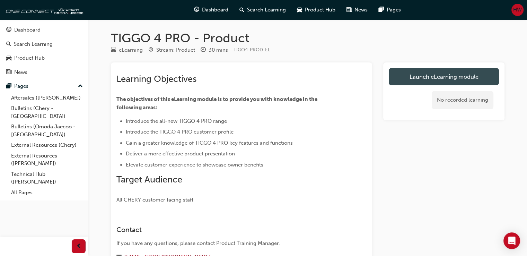 This screenshot has width=527, height=256. I want to click on span: clock-icon, so click(203, 50).